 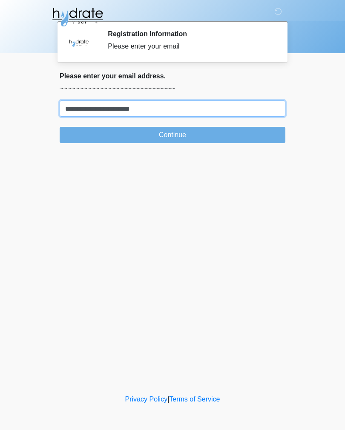 I want to click on div: Please enter your email, so click(x=190, y=46).